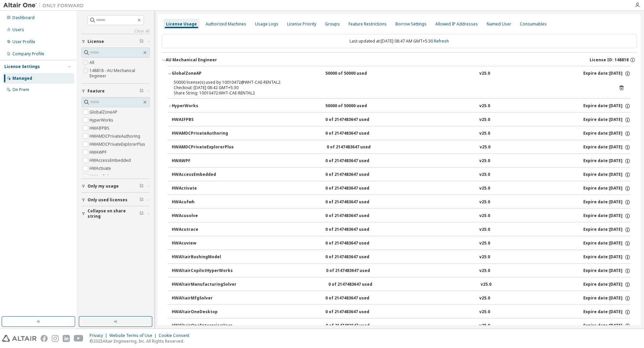 The height and width of the screenshot is (348, 644). I want to click on div: Users, so click(18, 30).